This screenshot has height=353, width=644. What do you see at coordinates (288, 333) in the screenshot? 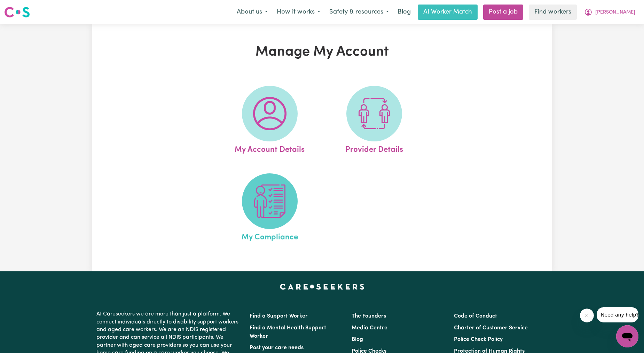
I see `a: Find a Mental Health Support Worker` at bounding box center [288, 333].